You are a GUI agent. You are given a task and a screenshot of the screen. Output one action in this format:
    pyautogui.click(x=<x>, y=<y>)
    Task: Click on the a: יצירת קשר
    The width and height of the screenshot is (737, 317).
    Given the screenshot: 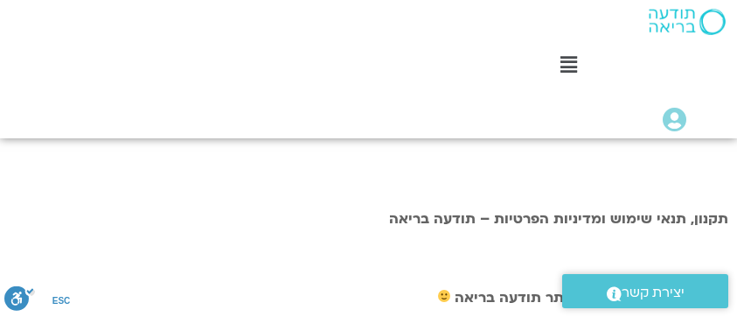 What is the action you would take?
    pyautogui.click(x=646, y=290)
    